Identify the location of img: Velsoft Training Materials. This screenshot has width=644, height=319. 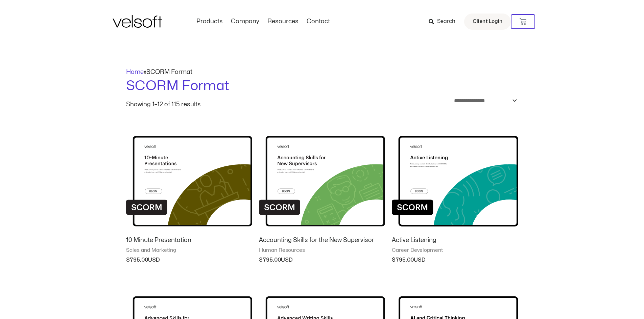
(137, 21).